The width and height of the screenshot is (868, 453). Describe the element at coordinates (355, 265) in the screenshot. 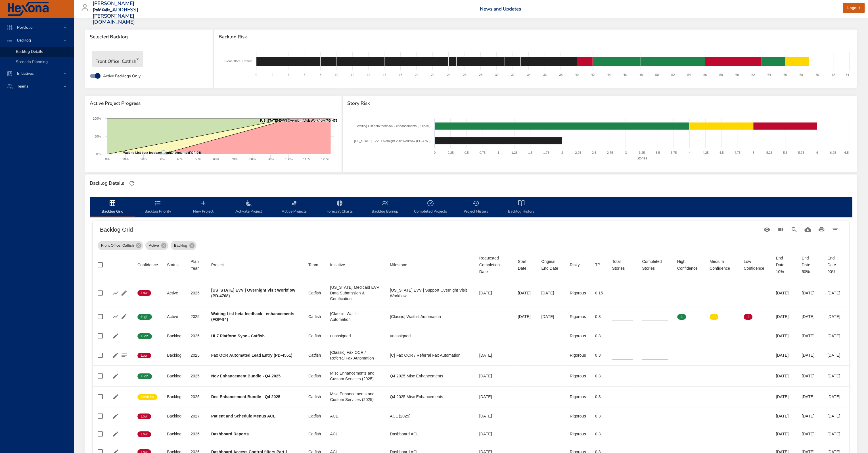

I see `span: Initiative` at that location.